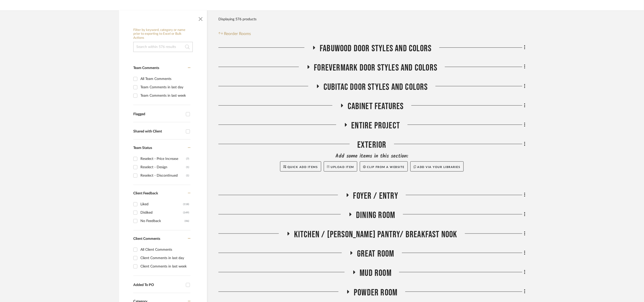 The width and height of the screenshot is (644, 302). What do you see at coordinates (234, 34) in the screenshot?
I see `button: Reorder Rooms` at bounding box center [234, 34].